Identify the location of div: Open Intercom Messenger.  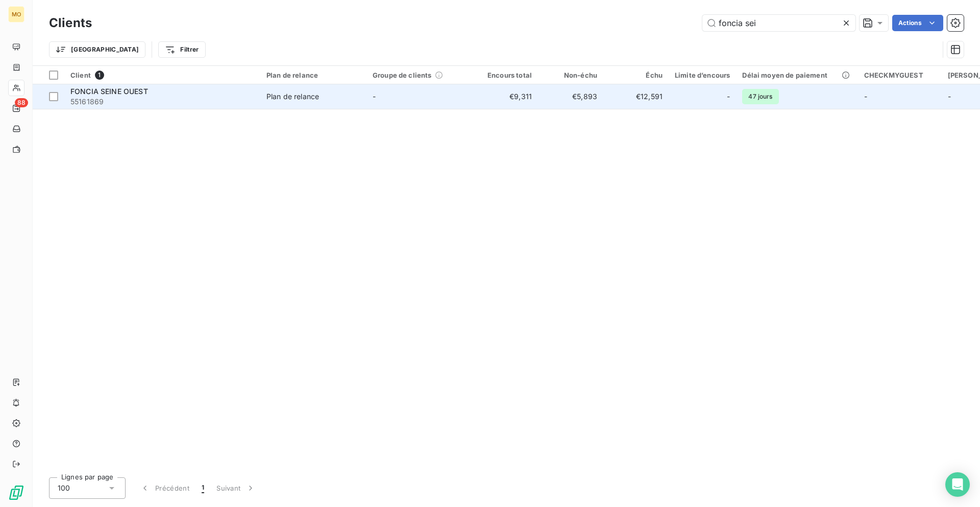
(958, 484).